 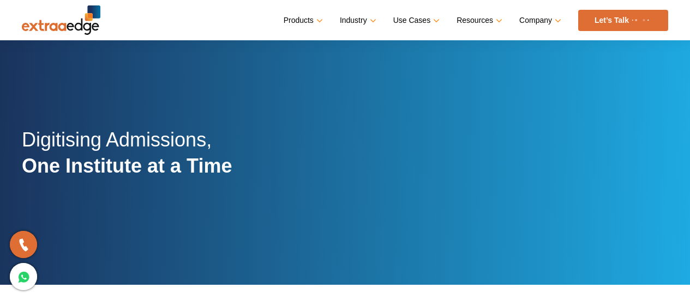 I want to click on a: Resources, so click(x=478, y=20).